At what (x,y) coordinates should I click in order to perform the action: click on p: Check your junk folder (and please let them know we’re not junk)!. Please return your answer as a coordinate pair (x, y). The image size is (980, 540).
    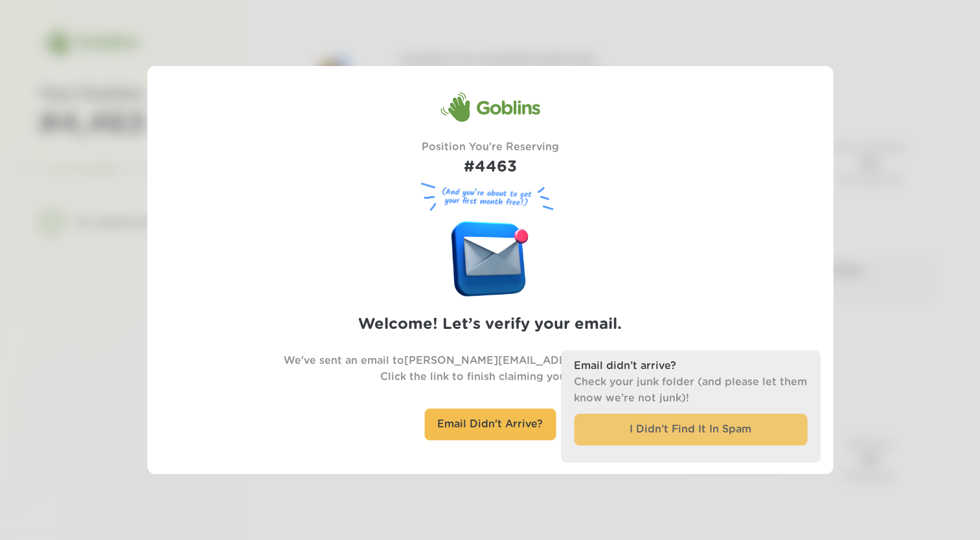
    Looking at the image, I should click on (691, 391).